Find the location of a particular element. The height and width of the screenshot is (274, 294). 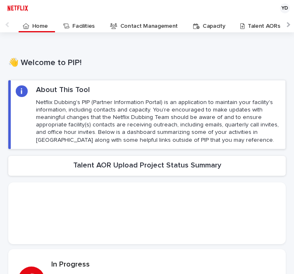

p: Facilities is located at coordinates (84, 23).